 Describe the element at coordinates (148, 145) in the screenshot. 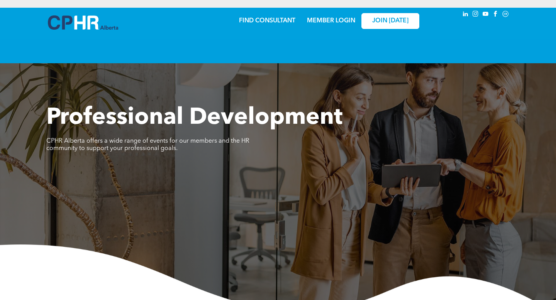

I see `span: CPHR Alberta offers a wide range of events for our members and the HR community to support your p...` at that location.